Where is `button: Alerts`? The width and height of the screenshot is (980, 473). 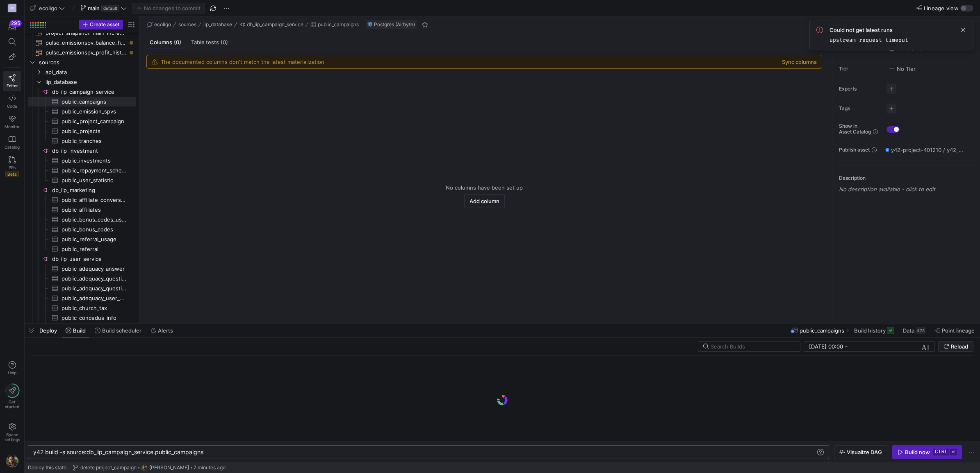 button: Alerts is located at coordinates (161, 331).